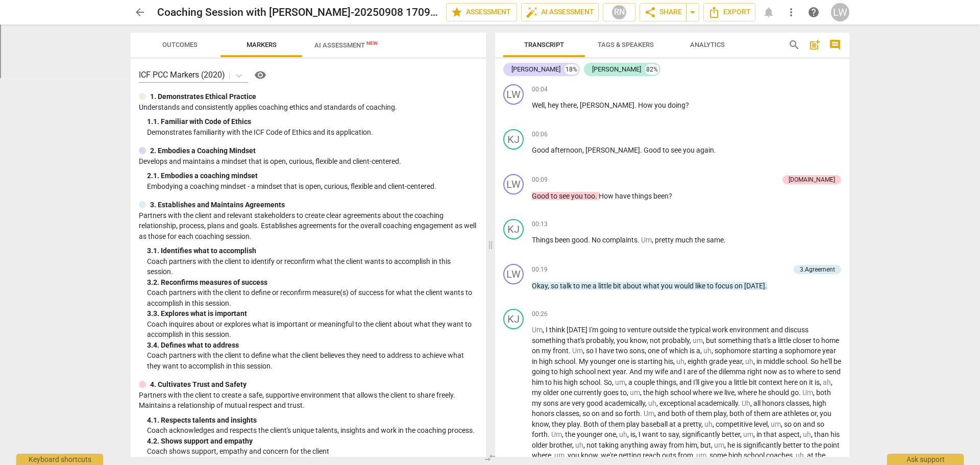 This screenshot has width=980, height=465. I want to click on span: on, so click(804, 382).